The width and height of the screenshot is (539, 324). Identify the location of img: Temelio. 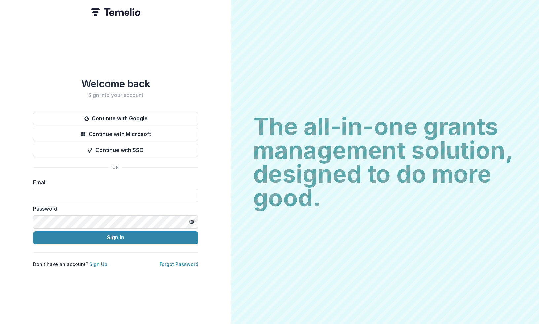
(116, 12).